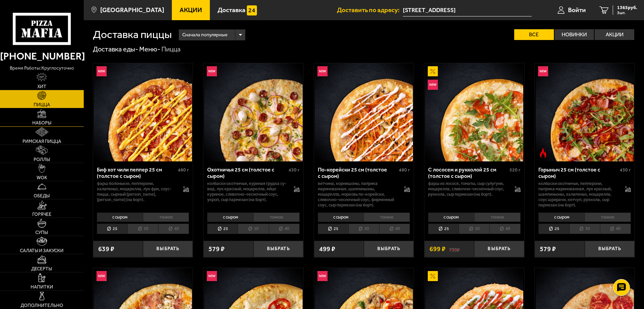  I want to click on div: С лососем и рукколой 25 см (толстое с сыром), so click(468, 173).